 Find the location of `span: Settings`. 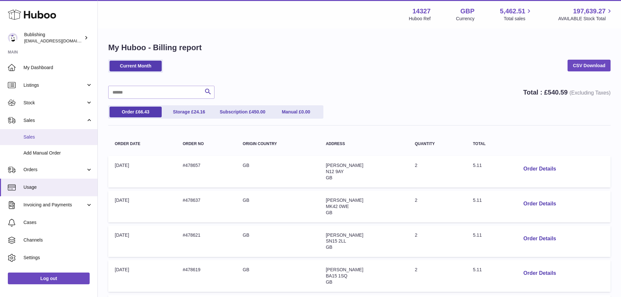

span: Settings is located at coordinates (58, 257).